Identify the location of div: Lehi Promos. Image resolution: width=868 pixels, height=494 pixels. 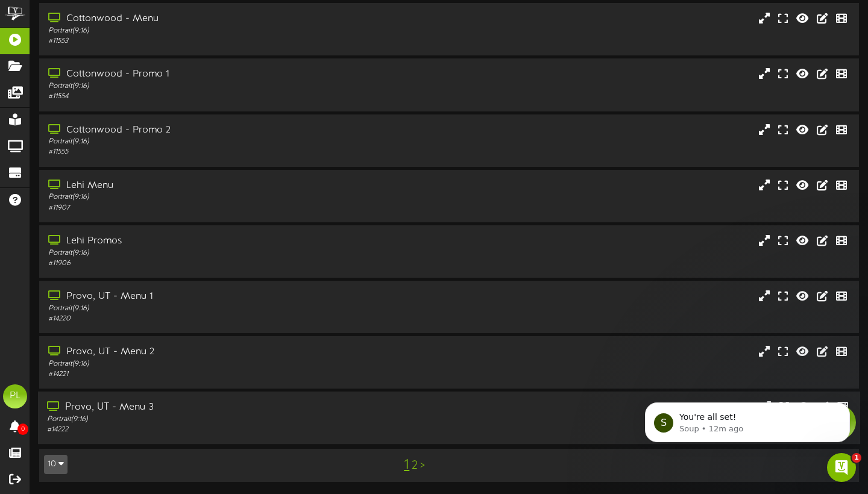
(210, 241).